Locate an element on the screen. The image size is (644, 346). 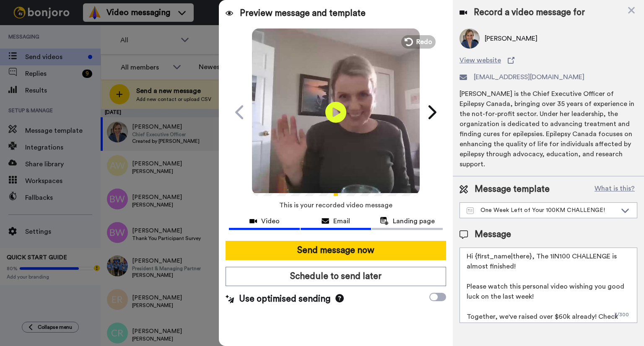
button: What is this? is located at coordinates (615, 189).